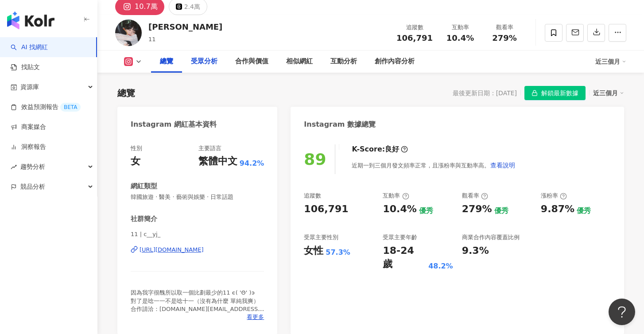 The image size is (644, 334). I want to click on div: 受眾主要性別, so click(322, 237).